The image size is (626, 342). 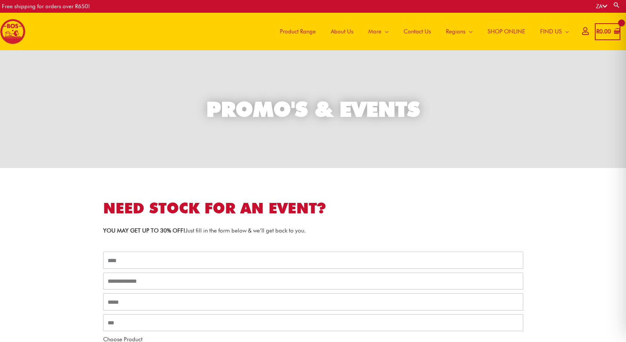 I want to click on a: View Shopping Cart, empty, so click(x=608, y=32).